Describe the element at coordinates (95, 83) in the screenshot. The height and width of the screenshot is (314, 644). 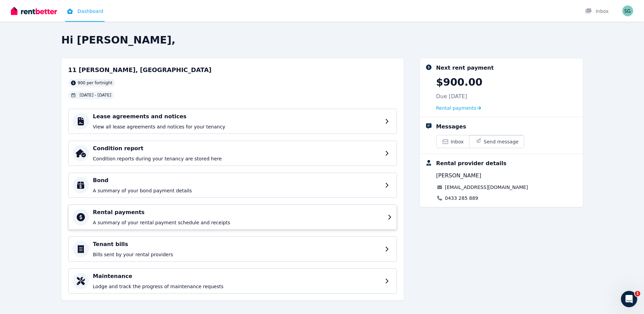
I see `span: 900 per fortnight` at that location.